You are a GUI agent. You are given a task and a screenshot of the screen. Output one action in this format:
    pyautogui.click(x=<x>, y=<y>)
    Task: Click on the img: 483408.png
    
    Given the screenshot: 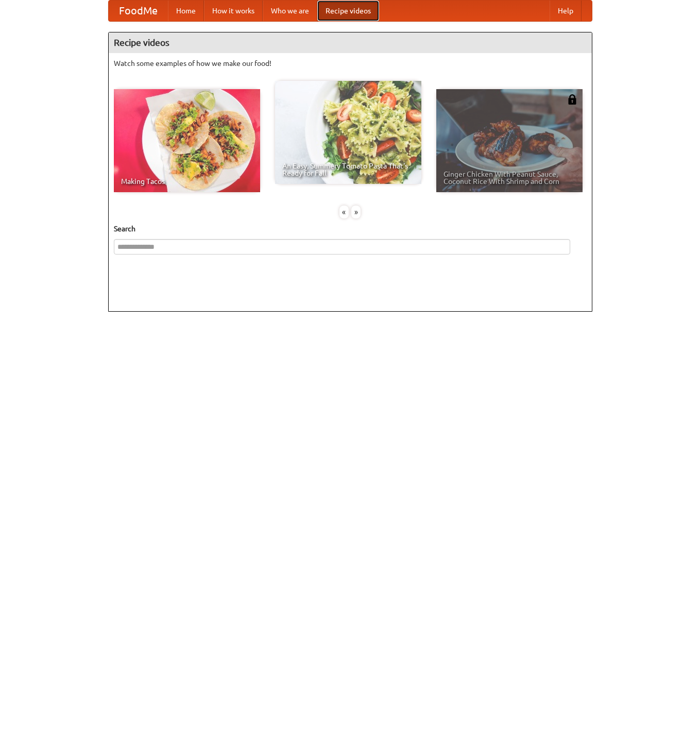 What is the action you would take?
    pyautogui.click(x=572, y=100)
    